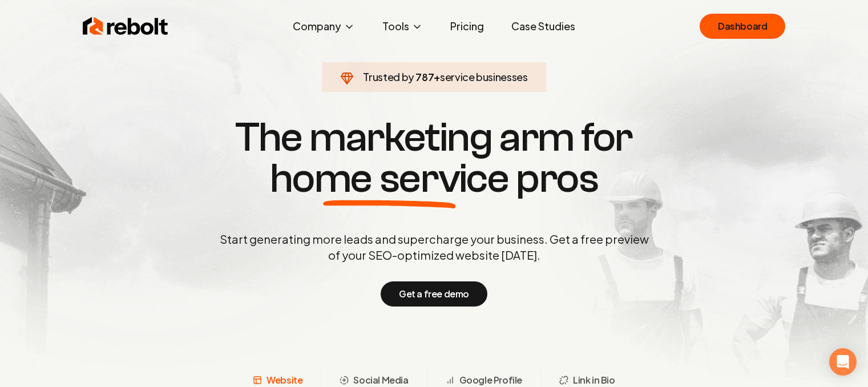 The height and width of the screenshot is (387, 868). What do you see at coordinates (843, 362) in the screenshot?
I see `div: Open Intercom Messenger` at bounding box center [843, 362].